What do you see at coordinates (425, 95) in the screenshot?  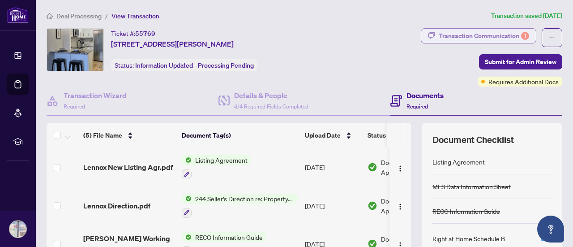 I see `h4: Documents` at bounding box center [425, 95].